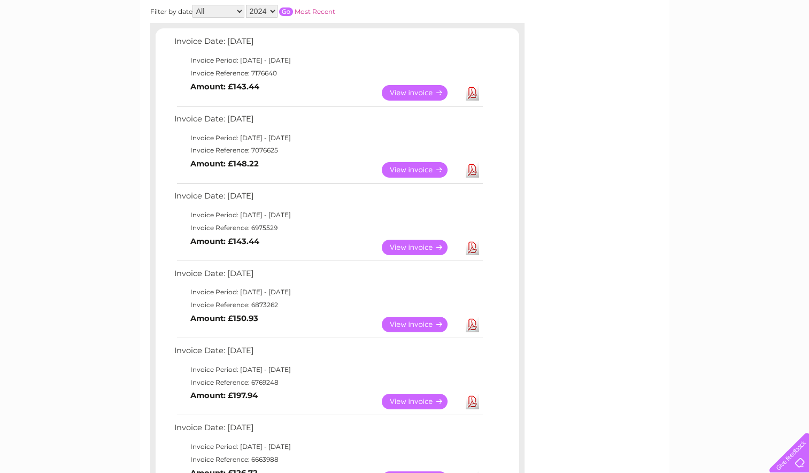  I want to click on a: Log out, so click(786, 49).